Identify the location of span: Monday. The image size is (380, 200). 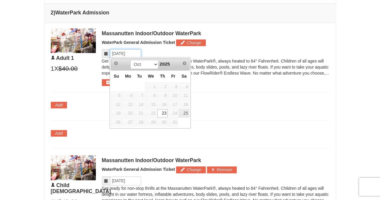
(128, 76).